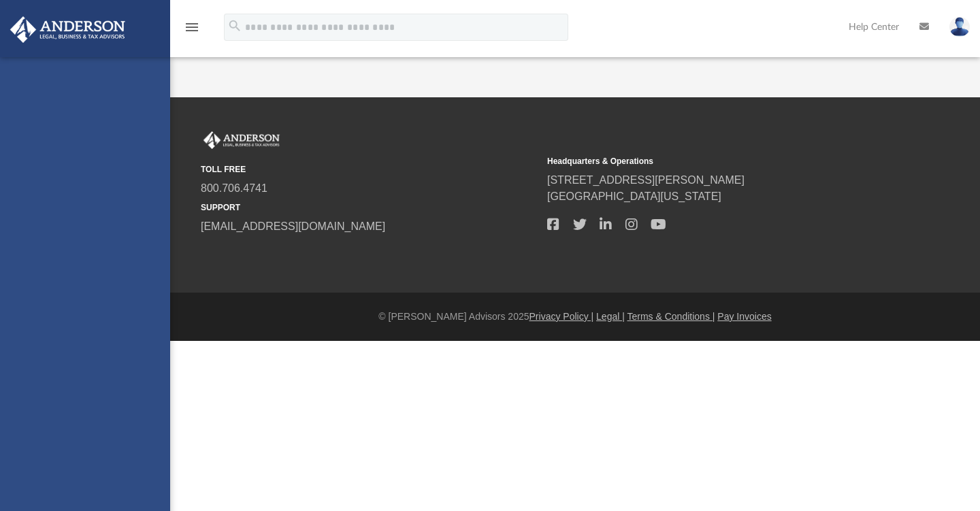  What do you see at coordinates (369, 170) in the screenshot?
I see `small: TOLL FREE` at bounding box center [369, 170].